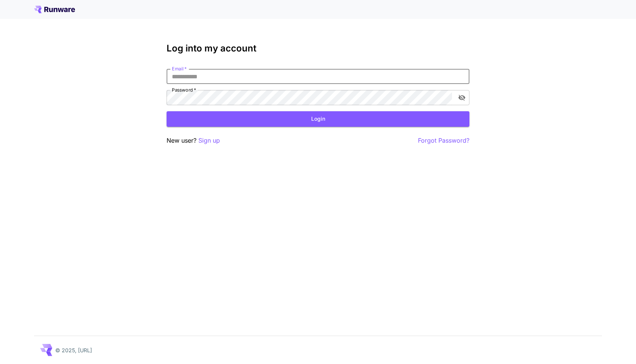  Describe the element at coordinates (444, 140) in the screenshot. I see `p: Forgot Password?` at that location.